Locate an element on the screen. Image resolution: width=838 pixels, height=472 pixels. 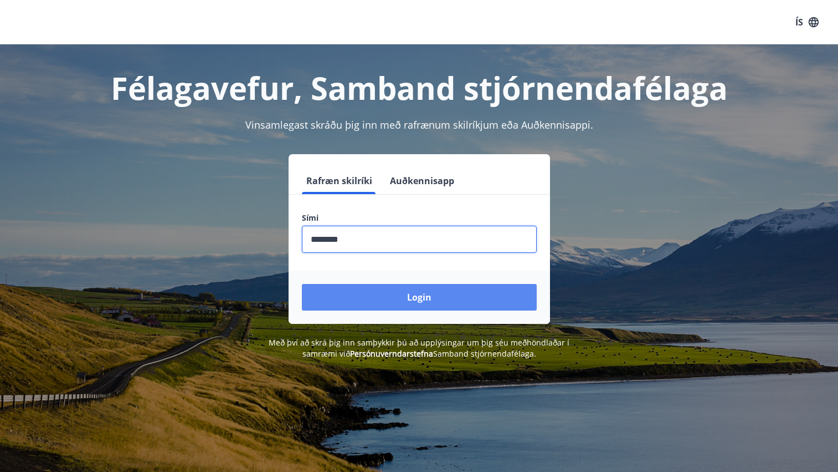
span: Með því að skrá þig inn samþykkir þú að upplýsingar um þig séu meðhöndlaðar í samræmi við Samband... is located at coordinates (419, 347).